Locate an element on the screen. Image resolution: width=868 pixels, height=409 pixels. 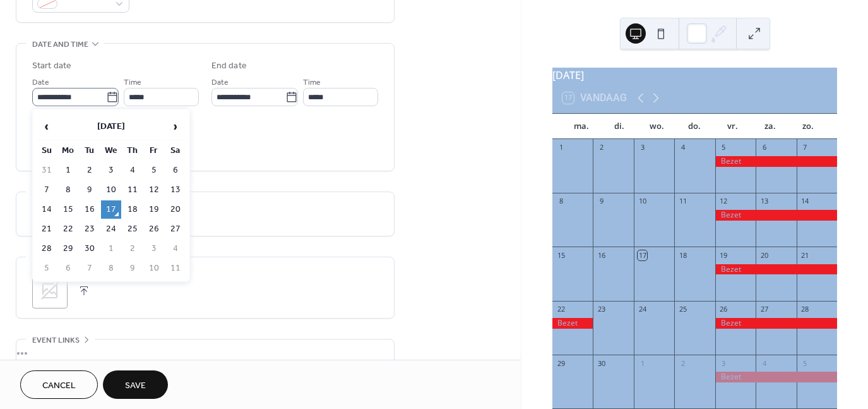
div: 16 is located at coordinates (601, 255).